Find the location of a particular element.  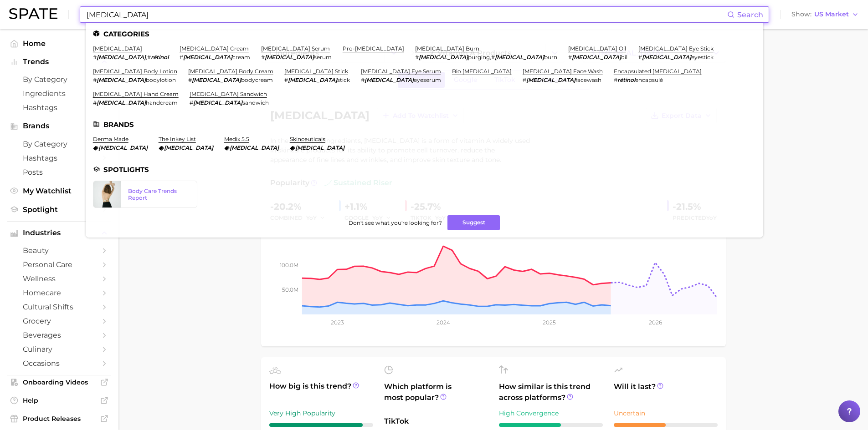

button: ShowUS Market is located at coordinates (825, 15).